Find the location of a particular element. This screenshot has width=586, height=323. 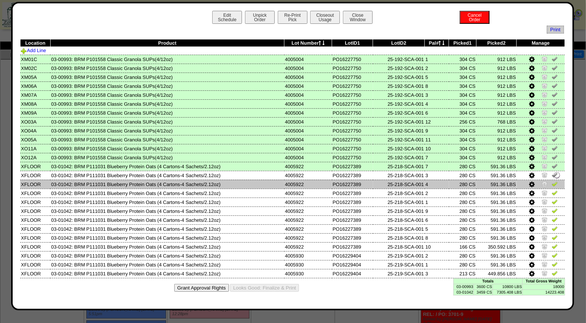

td: 9 is located at coordinates (437, 131).